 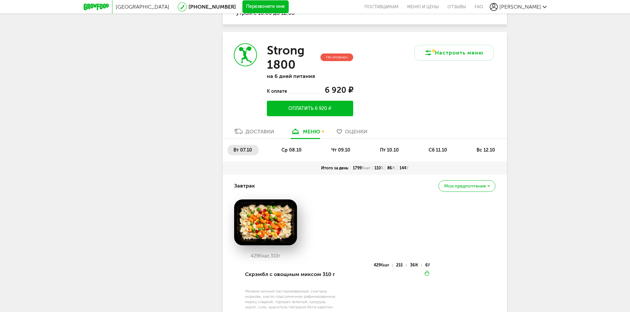 What do you see at coordinates (356, 132) in the screenshot?
I see `span: Оценки` at bounding box center [356, 132].